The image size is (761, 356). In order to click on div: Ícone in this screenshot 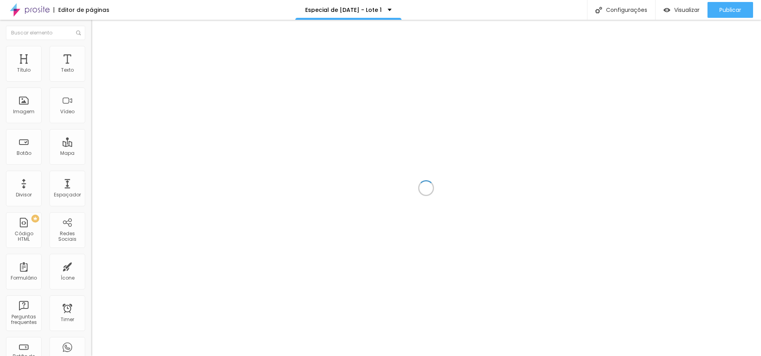, I will do `click(67, 278)`.